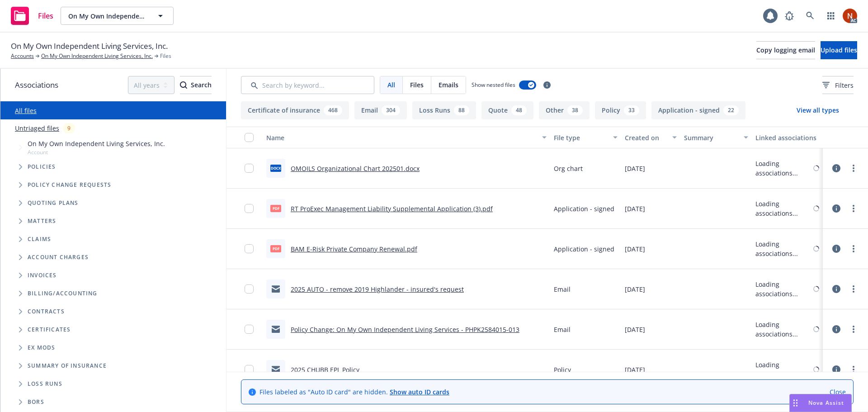  What do you see at coordinates (49, 330) in the screenshot?
I see `span: Certificates` at bounding box center [49, 330].